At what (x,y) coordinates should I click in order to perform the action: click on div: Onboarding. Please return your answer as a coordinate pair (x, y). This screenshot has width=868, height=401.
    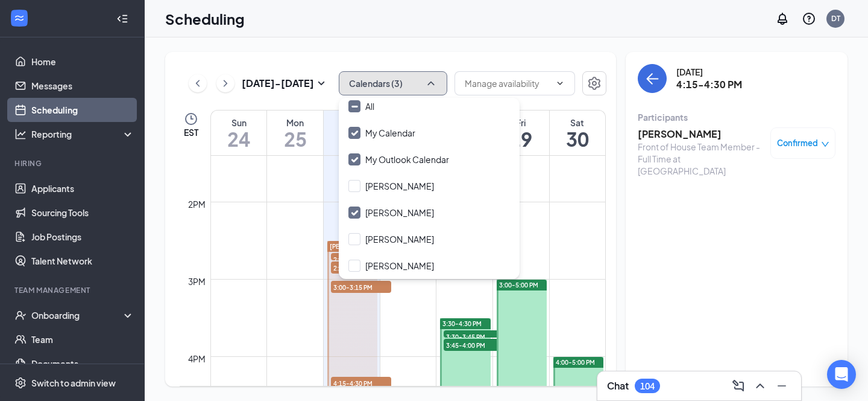
    Looking at the image, I should click on (78, 315).